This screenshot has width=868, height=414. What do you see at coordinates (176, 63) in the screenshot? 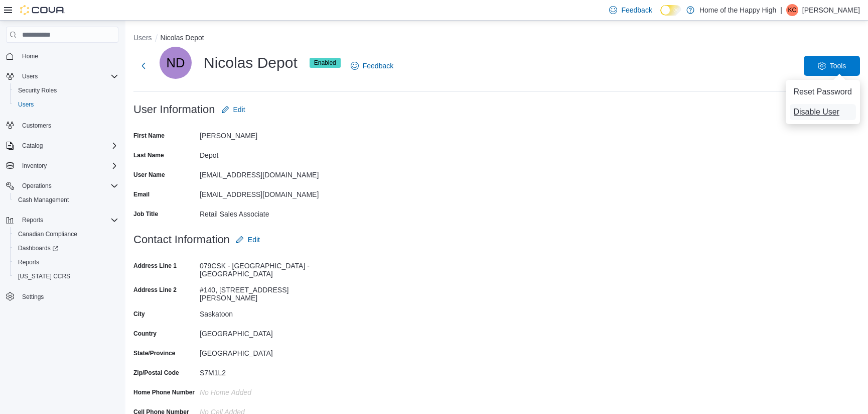
I see `span: ND` at bounding box center [176, 63].